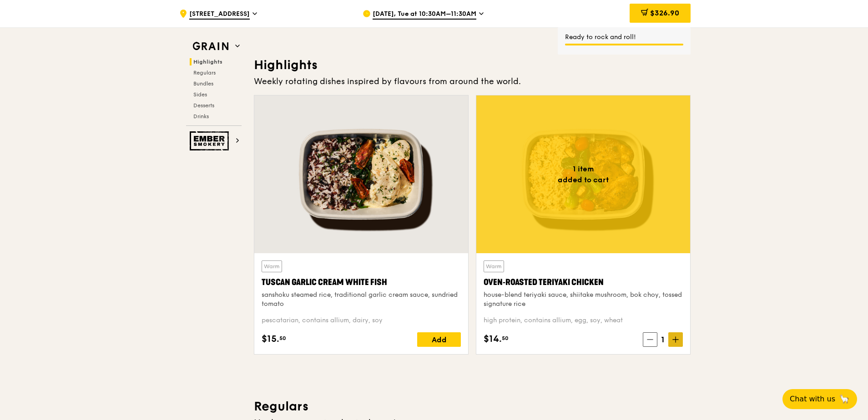 This screenshot has width=868, height=420. I want to click on span: Bundles, so click(203, 84).